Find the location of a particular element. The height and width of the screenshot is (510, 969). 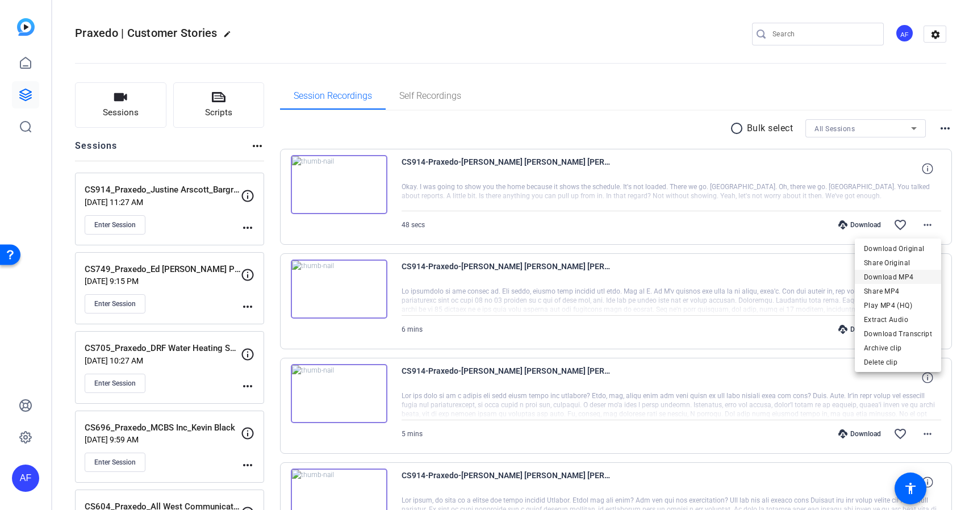

span: Share Original is located at coordinates (898, 263).